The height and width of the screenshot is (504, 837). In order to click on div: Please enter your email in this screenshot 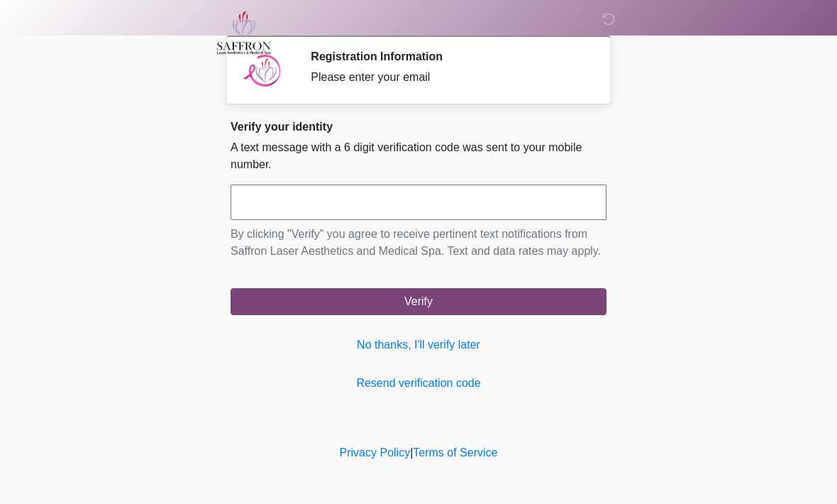, I will do `click(448, 77)`.